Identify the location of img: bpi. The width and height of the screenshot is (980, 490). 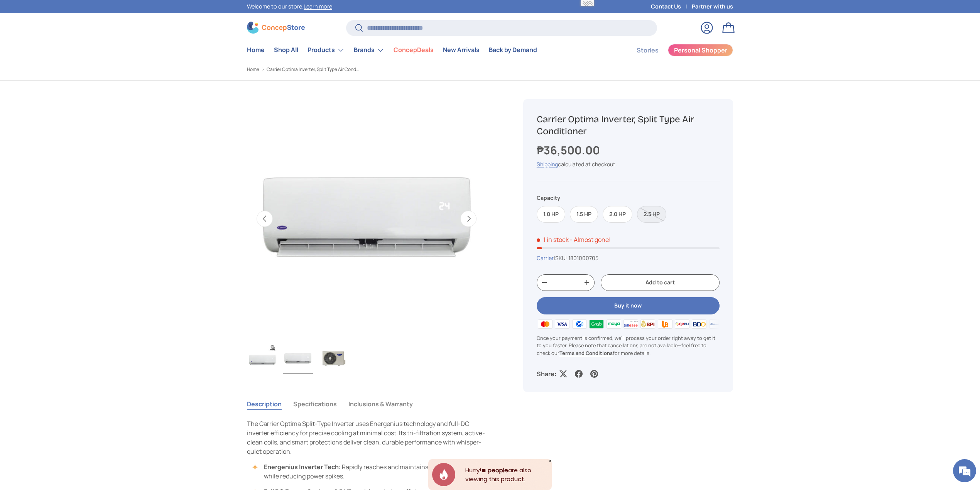
(647, 324).